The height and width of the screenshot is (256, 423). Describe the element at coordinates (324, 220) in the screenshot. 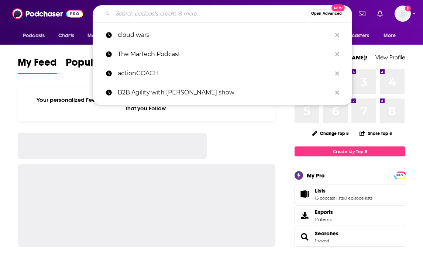

I see `span: 14 items` at that location.